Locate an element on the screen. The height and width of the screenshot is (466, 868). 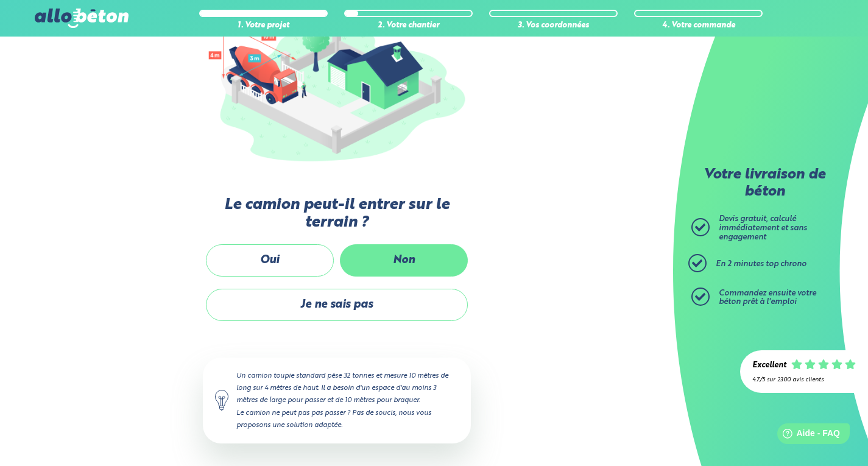
label: Le camion peut-il entrer sur le terrain ? is located at coordinates (336, 214).